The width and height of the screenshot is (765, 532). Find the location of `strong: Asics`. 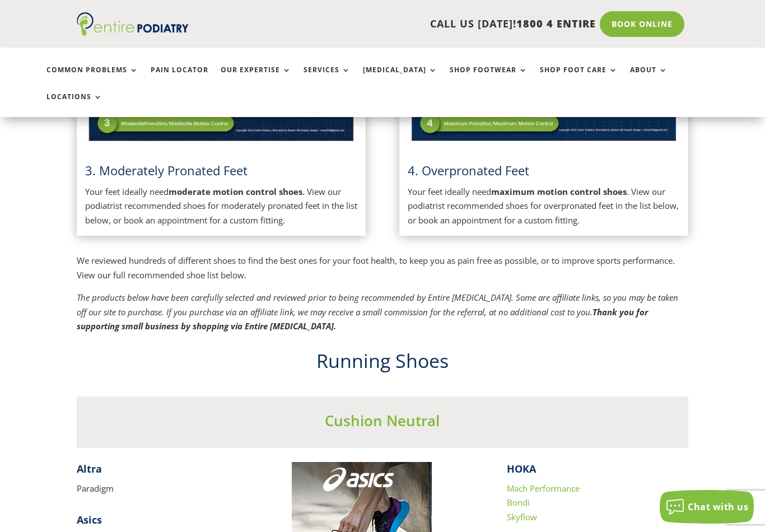

strong: Asics is located at coordinates (89, 520).